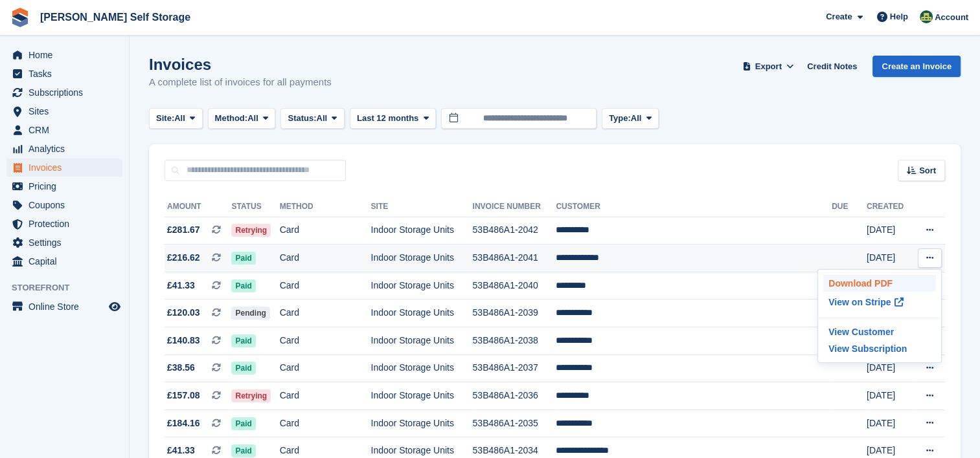  I want to click on span: Type:, so click(619, 118).